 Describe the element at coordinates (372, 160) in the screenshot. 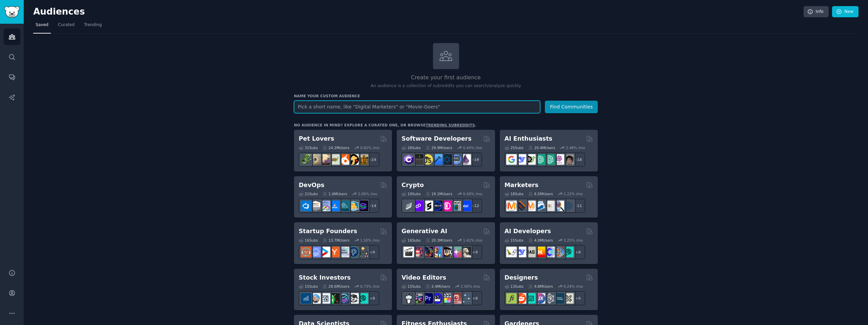

I see `div: + 24` at that location.